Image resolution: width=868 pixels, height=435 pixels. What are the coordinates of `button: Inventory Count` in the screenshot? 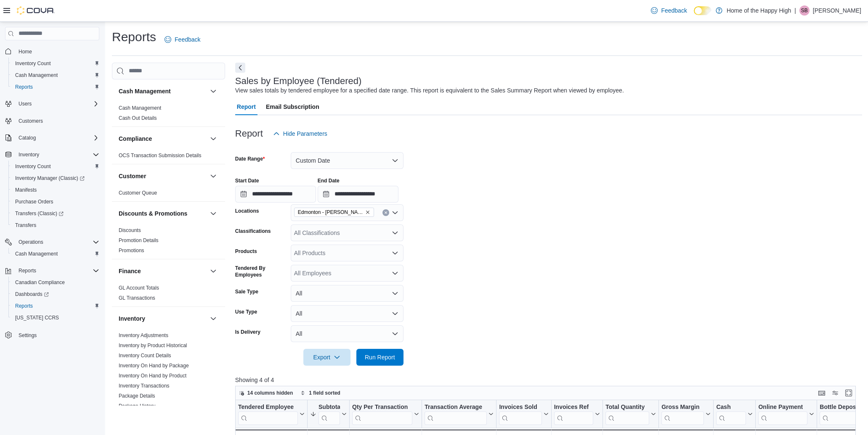 It's located at (56, 167).